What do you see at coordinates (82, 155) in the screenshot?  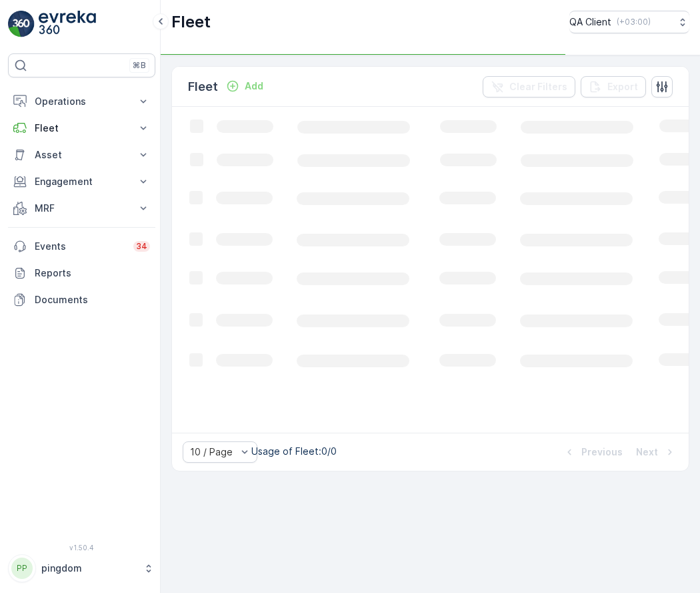 I see `button: Asset` at bounding box center [82, 155].